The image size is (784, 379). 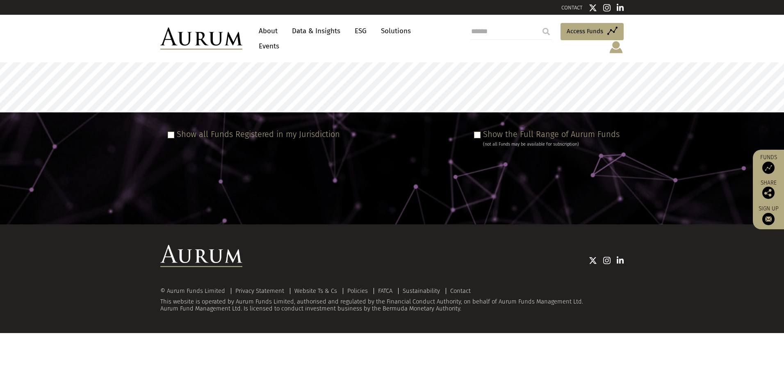 I want to click on img: Sign up to our newsletter, so click(x=769, y=219).